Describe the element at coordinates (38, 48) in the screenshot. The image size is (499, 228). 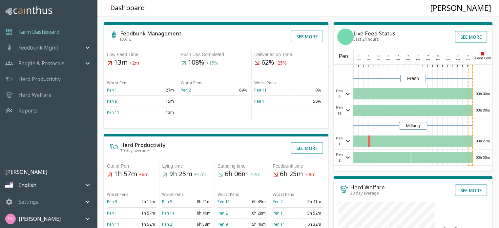
I see `p: Feedbunk Mgmt` at that location.